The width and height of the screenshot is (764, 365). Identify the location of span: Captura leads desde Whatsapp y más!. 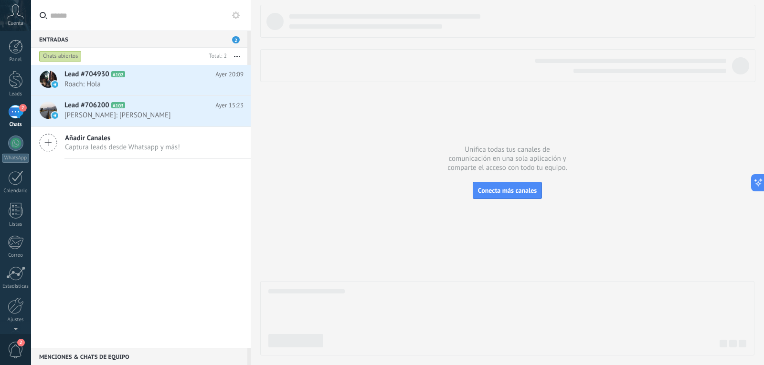
(122, 147).